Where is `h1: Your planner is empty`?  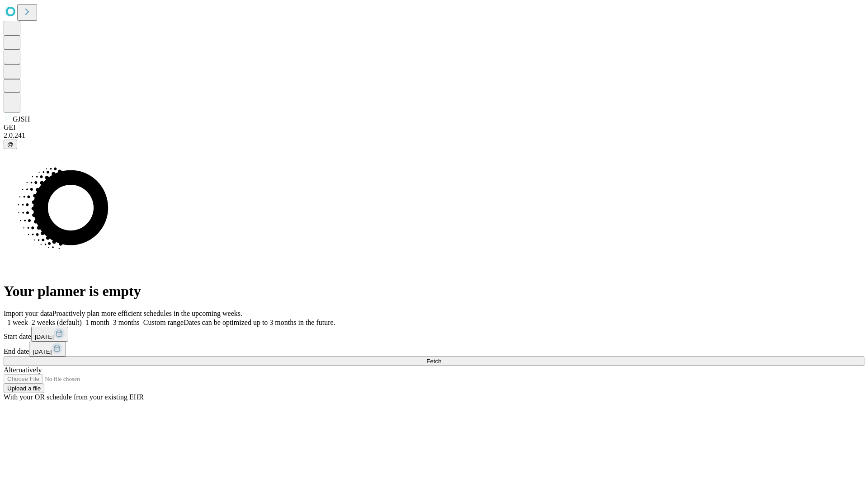
h1: Your planner is empty is located at coordinates (434, 292).